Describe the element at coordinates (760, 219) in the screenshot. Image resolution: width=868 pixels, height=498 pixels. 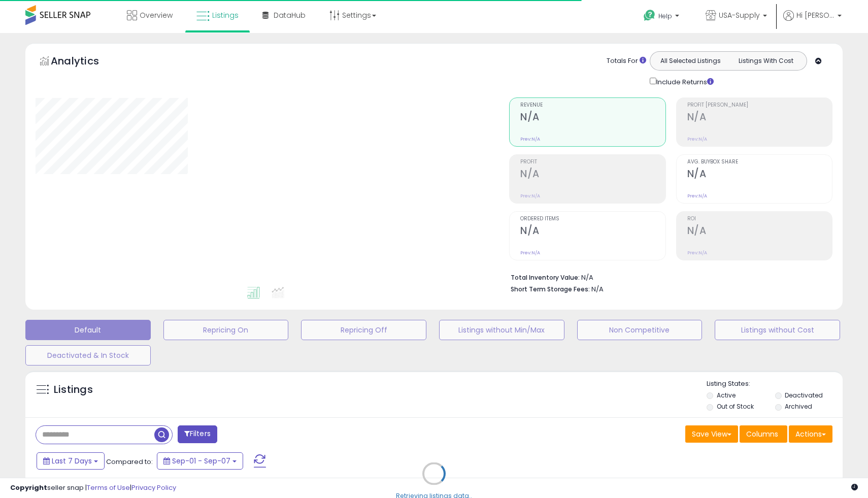
I see `span: ROI` at that location.